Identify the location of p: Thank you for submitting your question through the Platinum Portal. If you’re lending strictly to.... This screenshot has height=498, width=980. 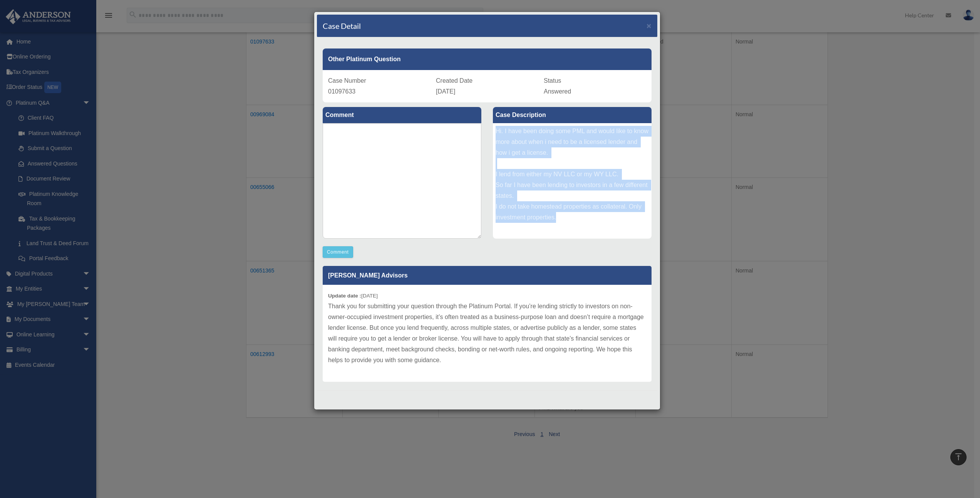
(487, 333).